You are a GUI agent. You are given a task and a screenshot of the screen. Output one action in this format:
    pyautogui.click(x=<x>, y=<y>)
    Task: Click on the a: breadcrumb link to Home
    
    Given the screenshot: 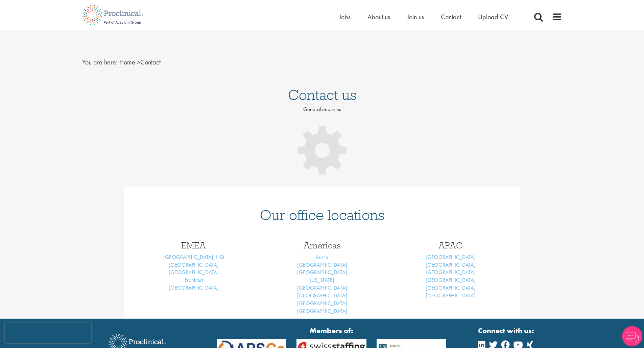 What is the action you would take?
    pyautogui.click(x=127, y=62)
    